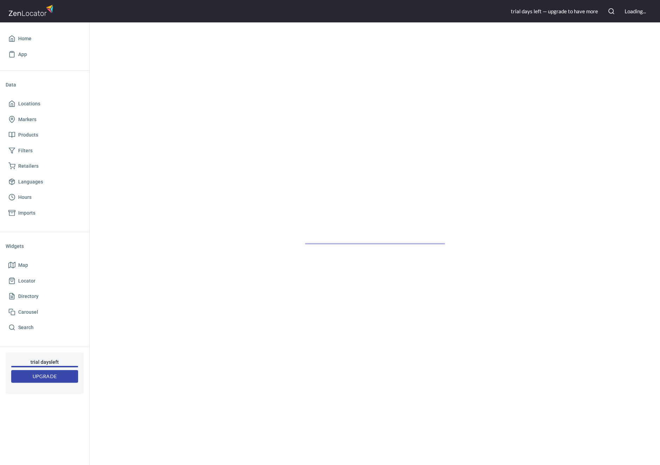 The width and height of the screenshot is (660, 465). I want to click on a: Directory, so click(44, 296).